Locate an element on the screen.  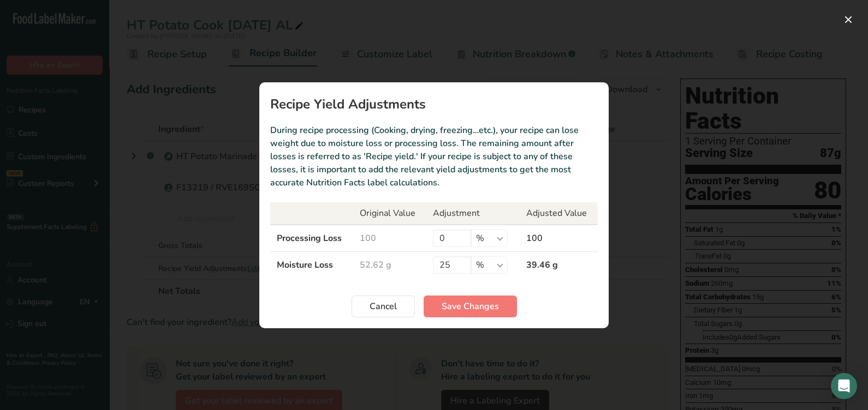
span: Cancel is located at coordinates (383, 307).